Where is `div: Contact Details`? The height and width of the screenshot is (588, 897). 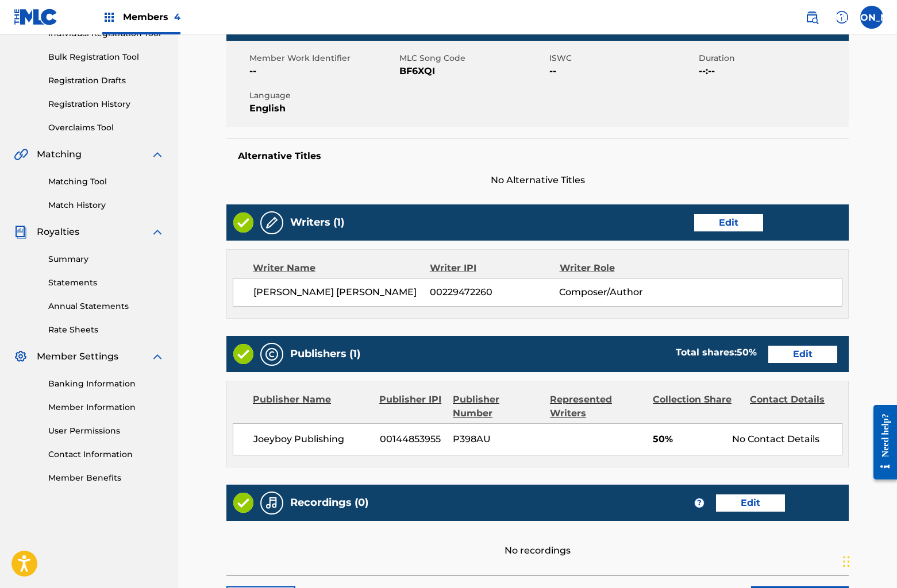
div: Contact Details is located at coordinates (794, 407).